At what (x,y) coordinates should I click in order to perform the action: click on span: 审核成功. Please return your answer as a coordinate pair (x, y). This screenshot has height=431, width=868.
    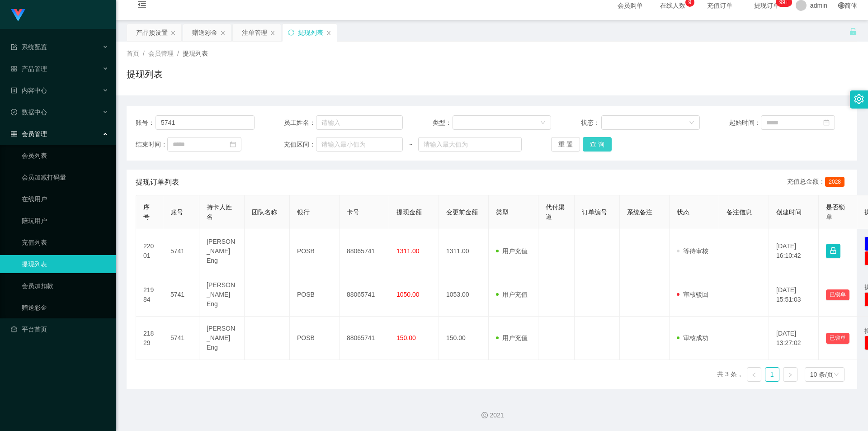
    Looking at the image, I should click on (692, 338).